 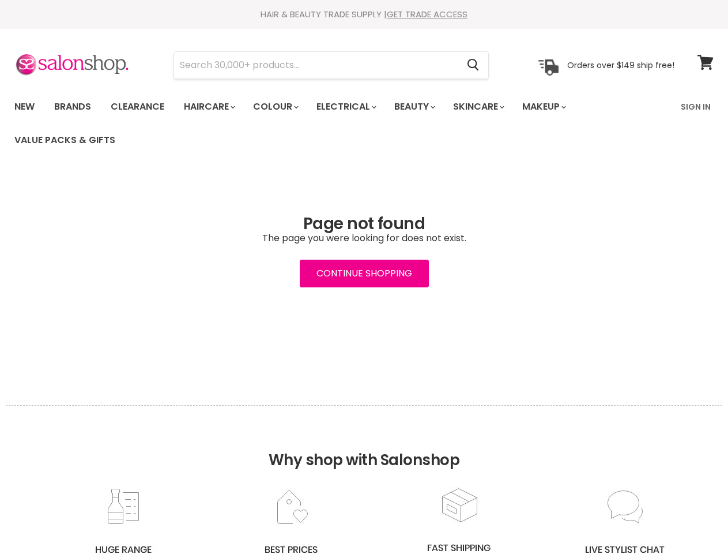 What do you see at coordinates (364, 445) in the screenshot?
I see `h2: Why shop with Salonshop` at bounding box center [364, 445].